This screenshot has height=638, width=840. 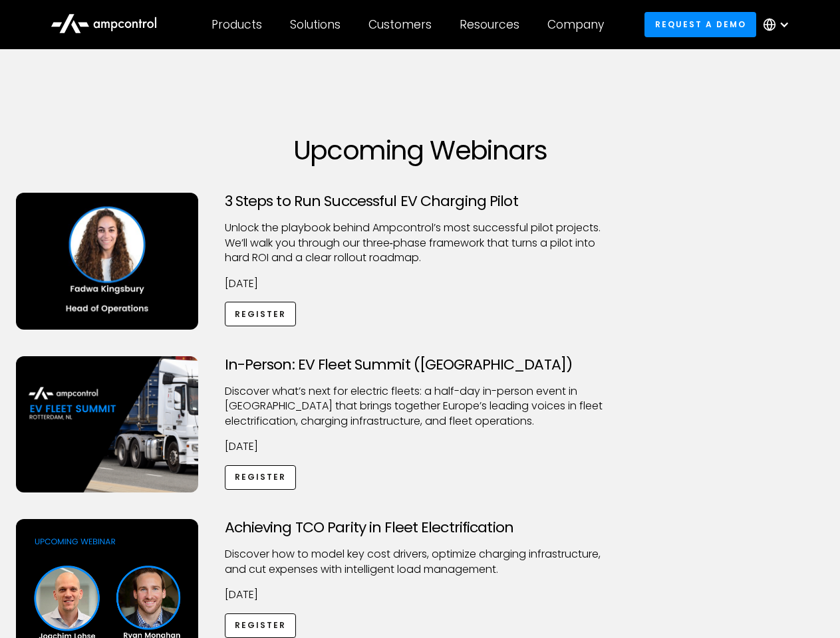 I want to click on div: Customers, so click(x=399, y=25).